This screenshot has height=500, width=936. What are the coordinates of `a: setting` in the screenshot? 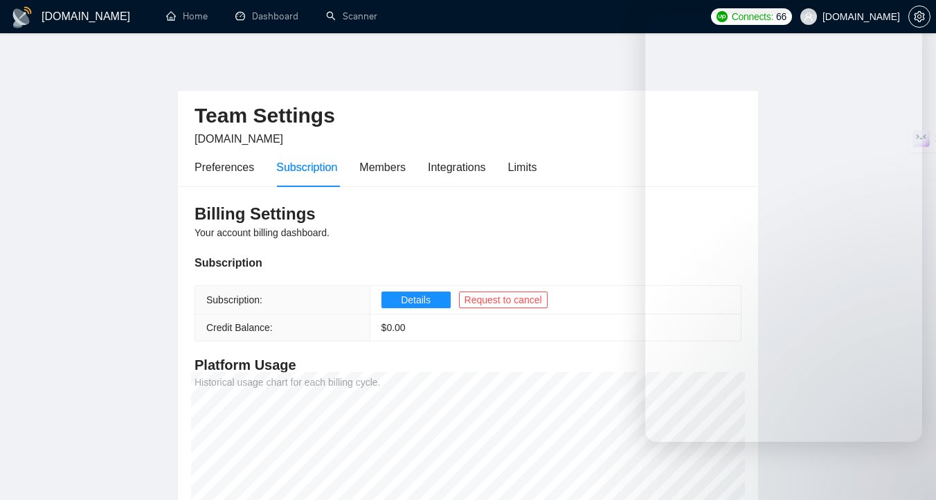 It's located at (919, 17).